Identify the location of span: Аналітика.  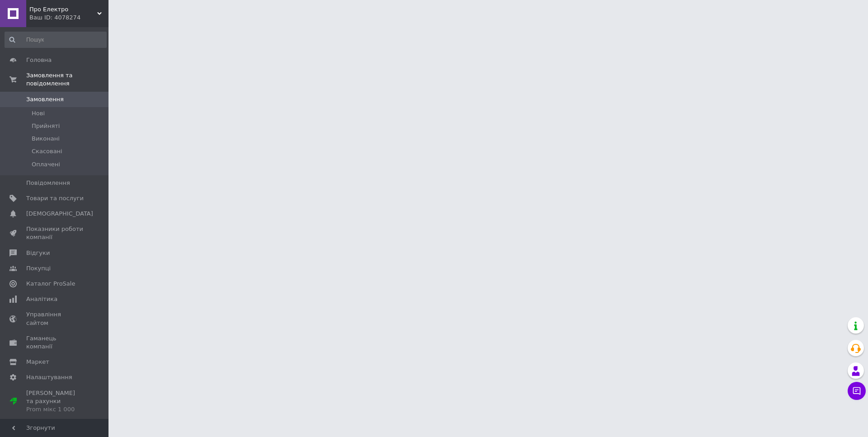
(42, 300).